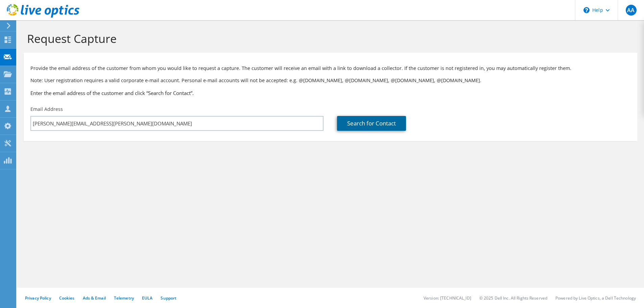 The width and height of the screenshot is (644, 308). I want to click on a: Search for Contact, so click(371, 123).